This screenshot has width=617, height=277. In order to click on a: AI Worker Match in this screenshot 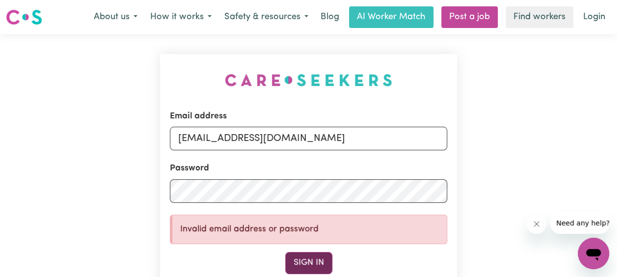, I will do `click(392, 17)`.